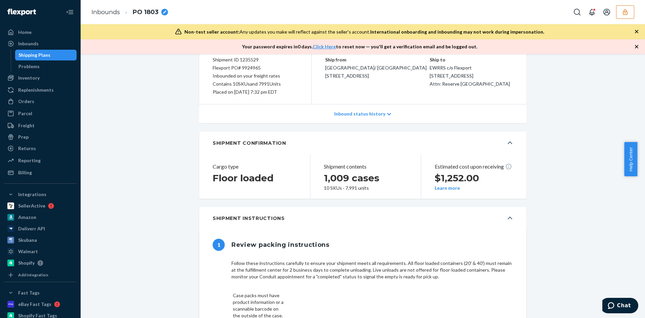  What do you see at coordinates (255, 68) in the screenshot?
I see `div: Flexport PO# 9924965` at bounding box center [255, 68].